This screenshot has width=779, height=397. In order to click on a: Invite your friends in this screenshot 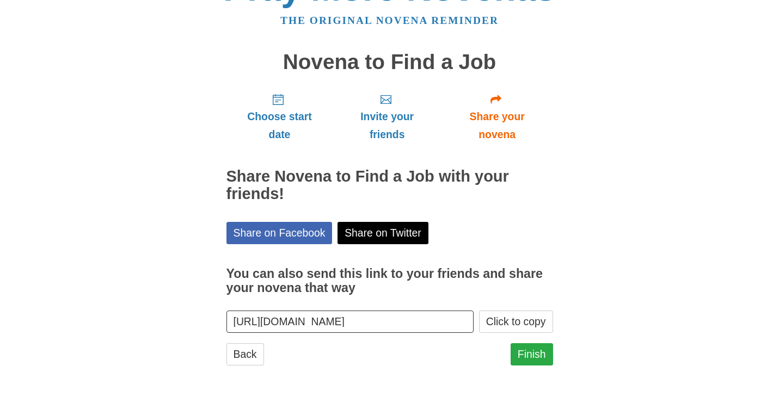, I will do `click(386, 116)`.